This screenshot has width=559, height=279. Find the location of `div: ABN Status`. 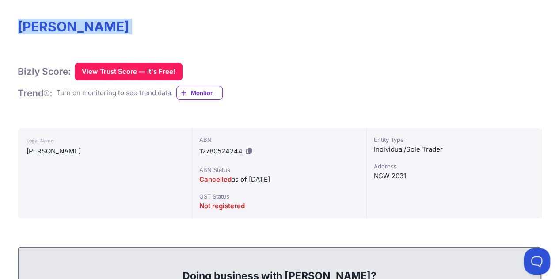

div: ABN Status is located at coordinates (279, 170).